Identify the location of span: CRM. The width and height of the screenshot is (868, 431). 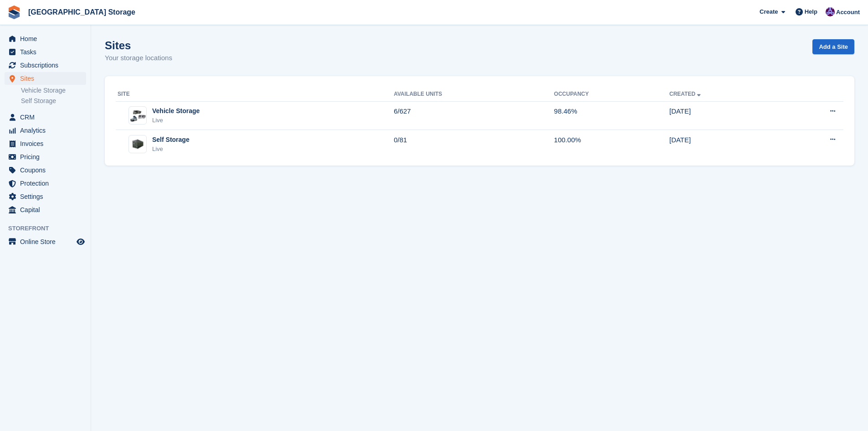
(47, 117).